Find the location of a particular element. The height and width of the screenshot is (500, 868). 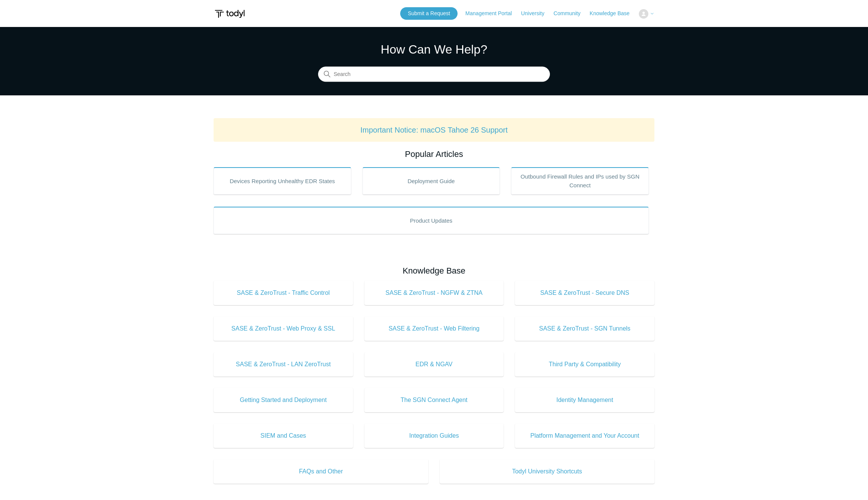

a: Getting Started and Deployment is located at coordinates (283, 400).